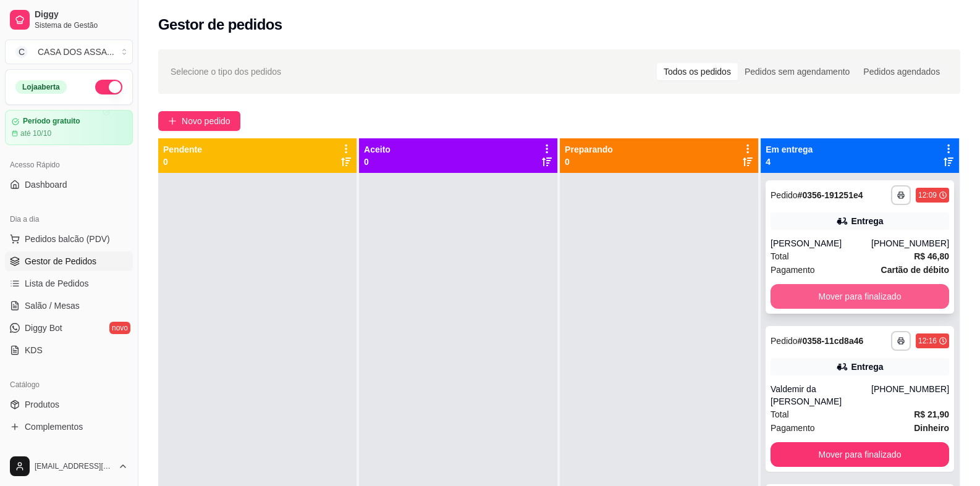  I want to click on a: Salão / Mesas, so click(69, 306).